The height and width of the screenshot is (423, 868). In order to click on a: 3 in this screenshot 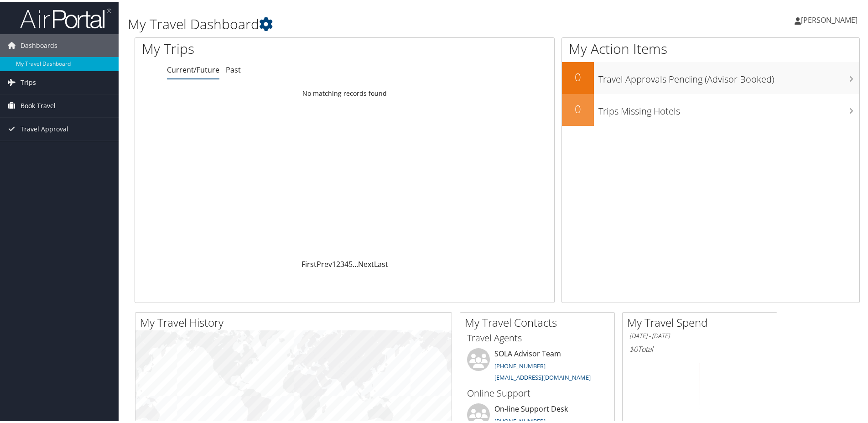, I will do `click(342, 263)`.